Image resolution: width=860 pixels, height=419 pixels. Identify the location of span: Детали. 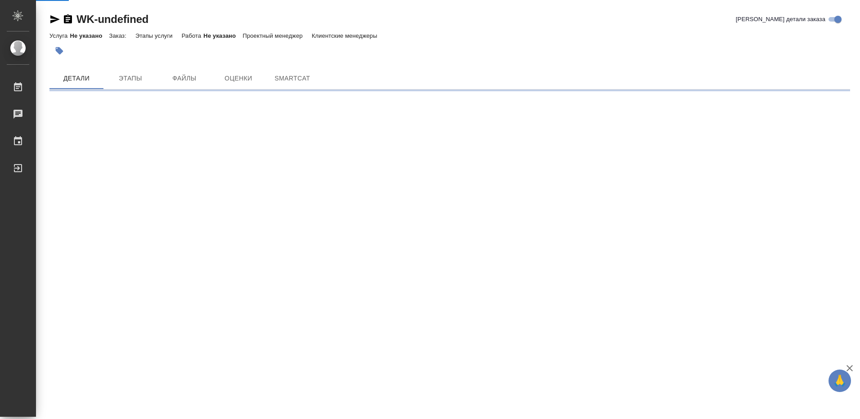
(76, 78).